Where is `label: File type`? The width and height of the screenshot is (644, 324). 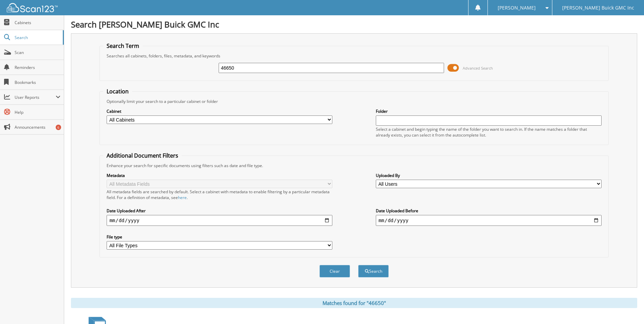 label: File type is located at coordinates (219, 237).